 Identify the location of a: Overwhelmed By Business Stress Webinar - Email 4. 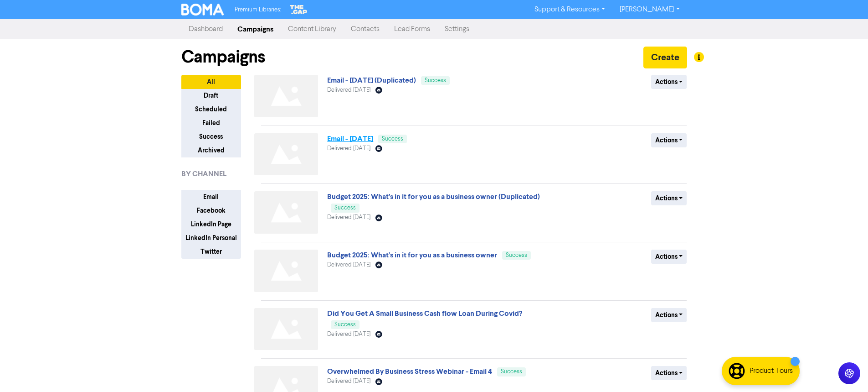
(410, 371).